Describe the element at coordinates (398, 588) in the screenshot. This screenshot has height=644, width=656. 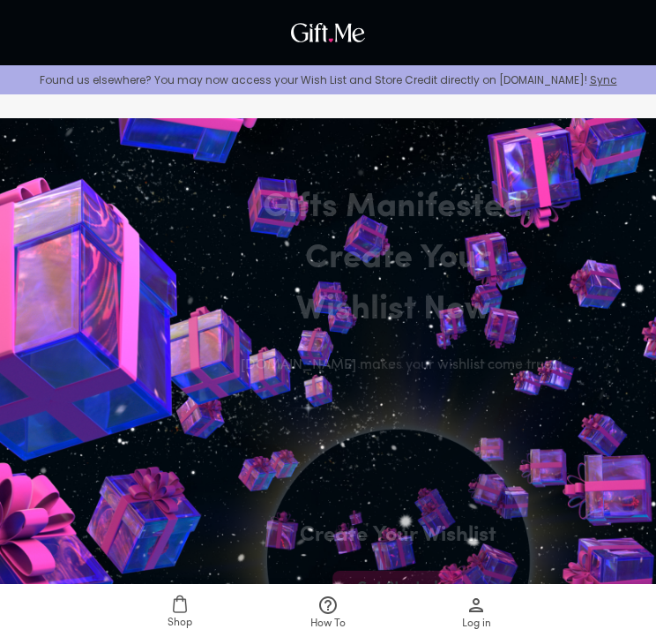
I see `button: Get Started` at that location.